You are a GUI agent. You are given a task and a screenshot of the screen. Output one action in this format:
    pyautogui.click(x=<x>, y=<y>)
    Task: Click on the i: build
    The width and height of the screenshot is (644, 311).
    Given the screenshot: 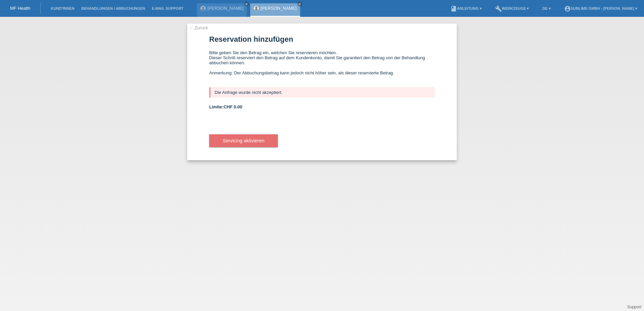 What is the action you would take?
    pyautogui.click(x=499, y=9)
    